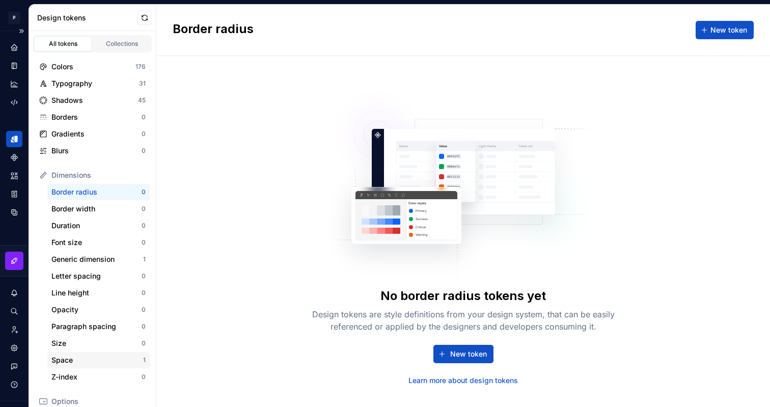 This screenshot has height=407, width=770. I want to click on a: Colors176, so click(92, 67).